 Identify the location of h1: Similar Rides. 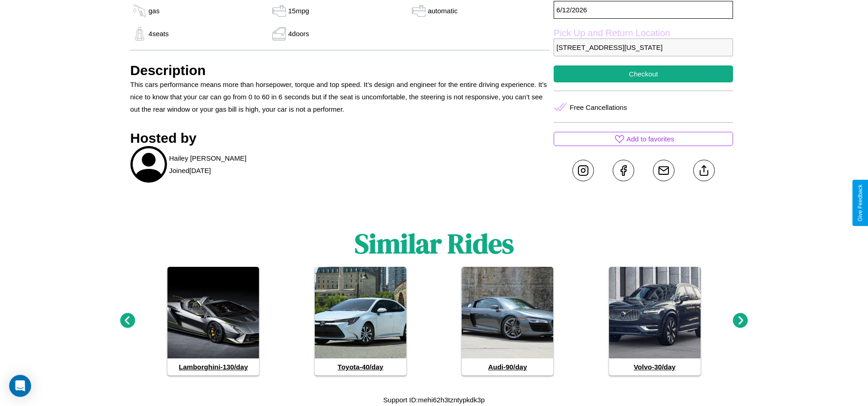
(434, 243).